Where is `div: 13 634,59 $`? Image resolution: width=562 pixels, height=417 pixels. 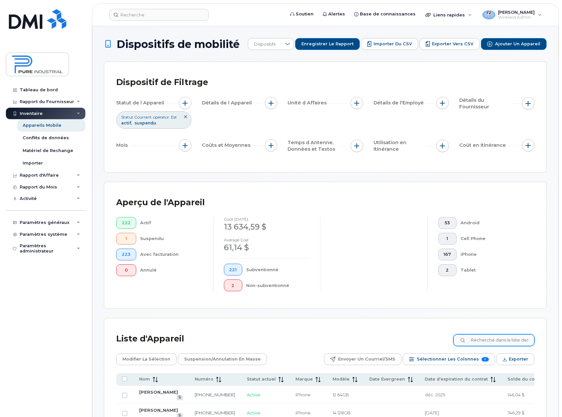 div: 13 634,59 $ is located at coordinates (267, 227).